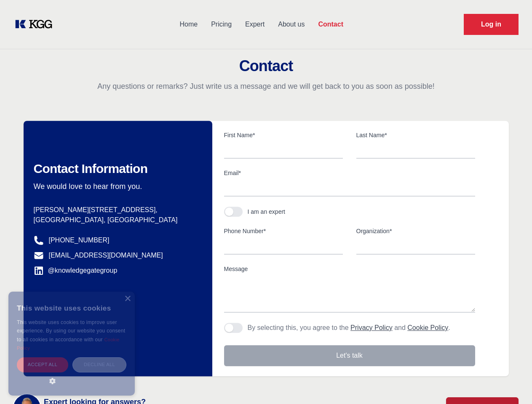 The height and width of the screenshot is (404, 532). Describe the element at coordinates (491, 25) in the screenshot. I see `a: Request Demo` at that location.